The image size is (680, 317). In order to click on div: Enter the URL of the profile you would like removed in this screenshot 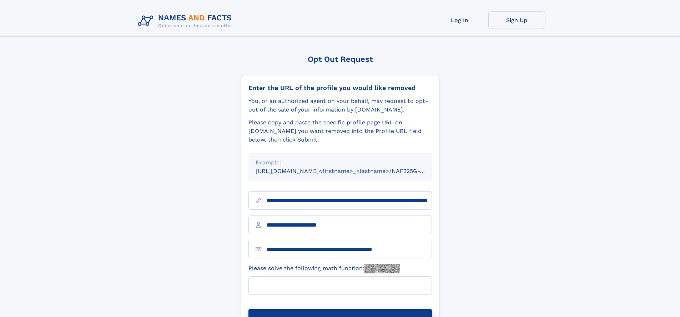, I will do `click(340, 88)`.